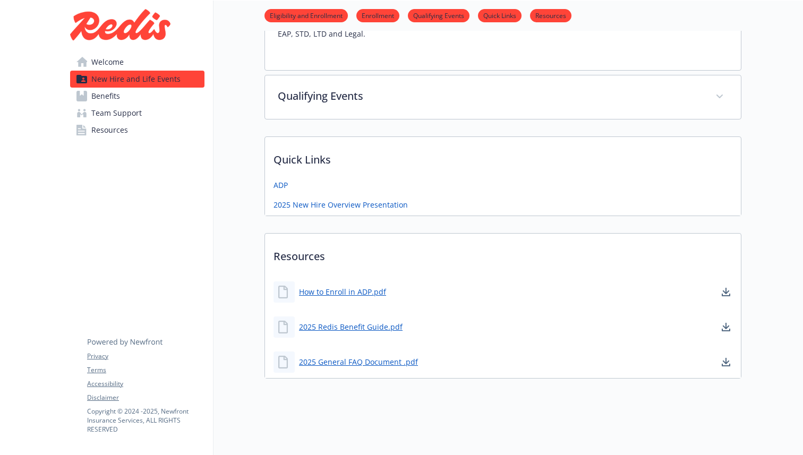 The height and width of the screenshot is (455, 803). Describe the element at coordinates (503, 253) in the screenshot. I see `p: Resources` at that location.